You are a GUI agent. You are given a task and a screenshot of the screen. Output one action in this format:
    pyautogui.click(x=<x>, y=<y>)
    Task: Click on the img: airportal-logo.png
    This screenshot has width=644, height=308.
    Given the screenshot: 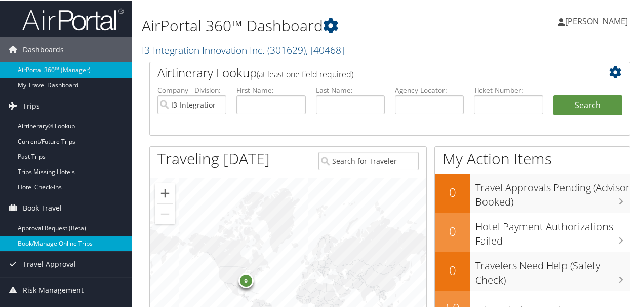 What is the action you would take?
    pyautogui.click(x=73, y=18)
    